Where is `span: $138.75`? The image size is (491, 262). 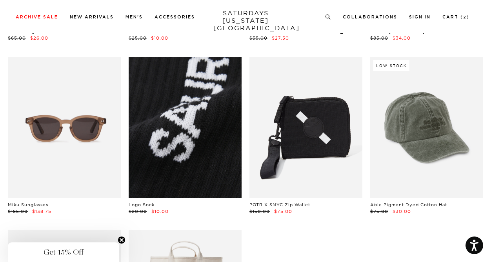
span: $138.75 is located at coordinates (42, 211).